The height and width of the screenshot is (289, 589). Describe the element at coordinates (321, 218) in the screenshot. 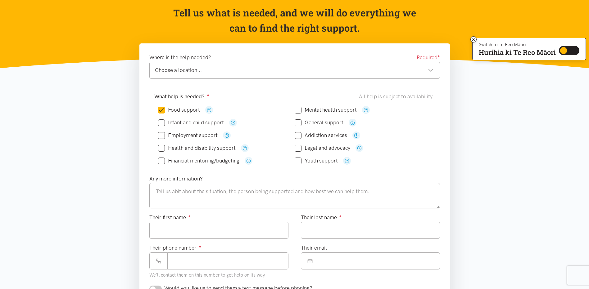

I see `label: Their last name` at that location.